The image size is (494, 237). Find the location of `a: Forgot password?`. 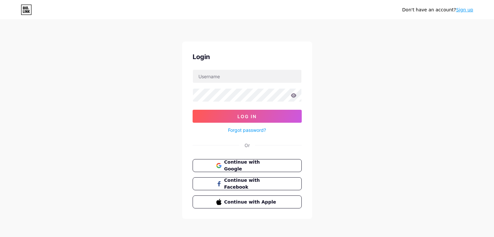

a: Forgot password? is located at coordinates (247, 130).